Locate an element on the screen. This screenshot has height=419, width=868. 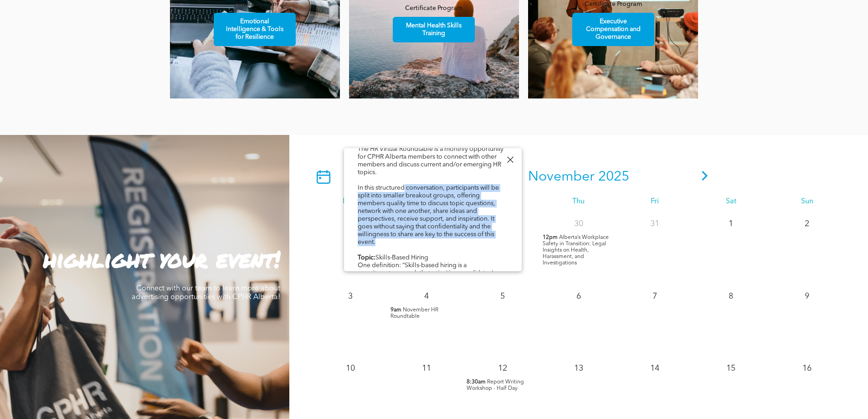
span: November is located at coordinates (561, 177).